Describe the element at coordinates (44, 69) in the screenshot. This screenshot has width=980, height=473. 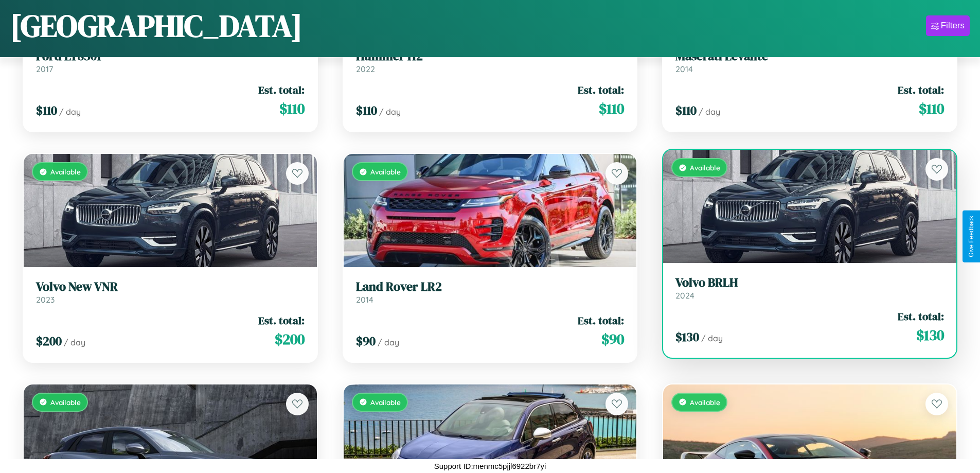
I see `span: 2017` at that location.